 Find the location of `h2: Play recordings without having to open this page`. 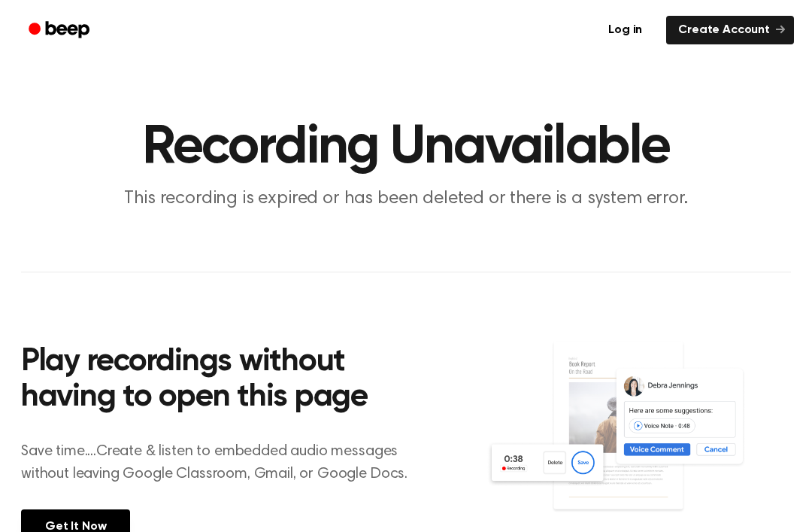

h2: Play recordings without having to open this page is located at coordinates (223, 380).